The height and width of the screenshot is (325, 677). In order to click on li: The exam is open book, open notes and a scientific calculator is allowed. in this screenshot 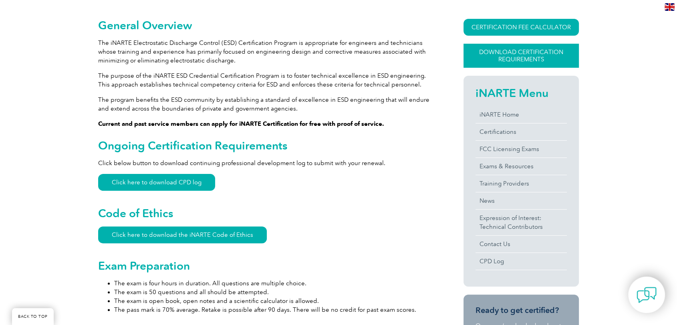, I will do `click(274, 301)`.